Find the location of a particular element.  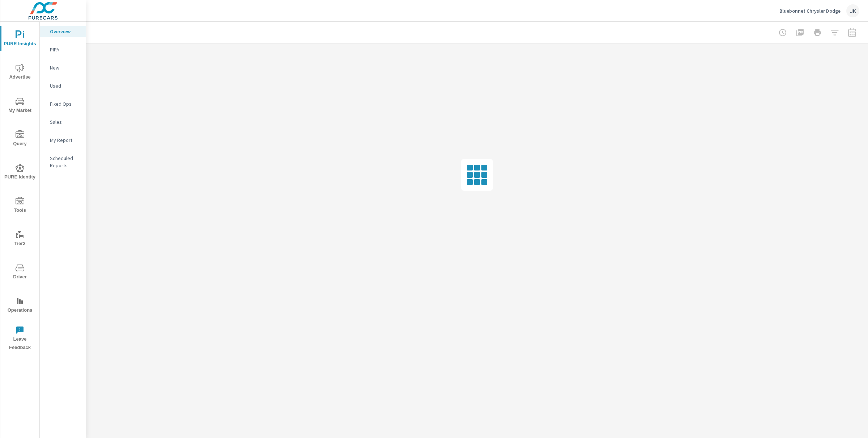

span: Query is located at coordinates (20, 139).